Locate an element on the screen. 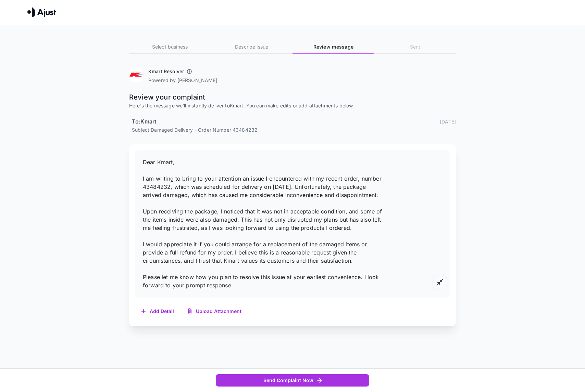  span: Dear Kmart, I am writing to bring to your attention an issue I encountered with my recent order, ... is located at coordinates (262, 224).